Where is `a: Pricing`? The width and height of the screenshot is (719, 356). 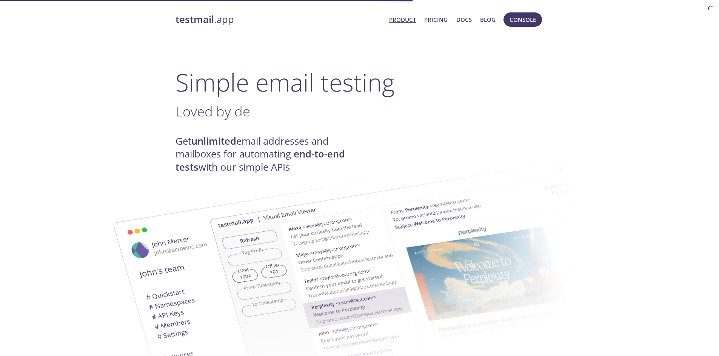 a: Pricing is located at coordinates (436, 20).